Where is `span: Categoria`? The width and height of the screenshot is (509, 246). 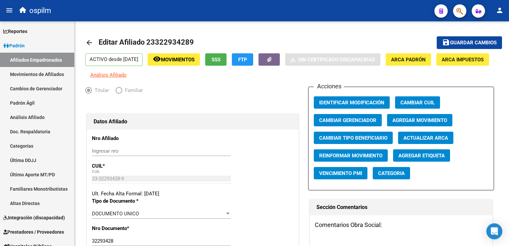 span: Categoria is located at coordinates (392, 173).